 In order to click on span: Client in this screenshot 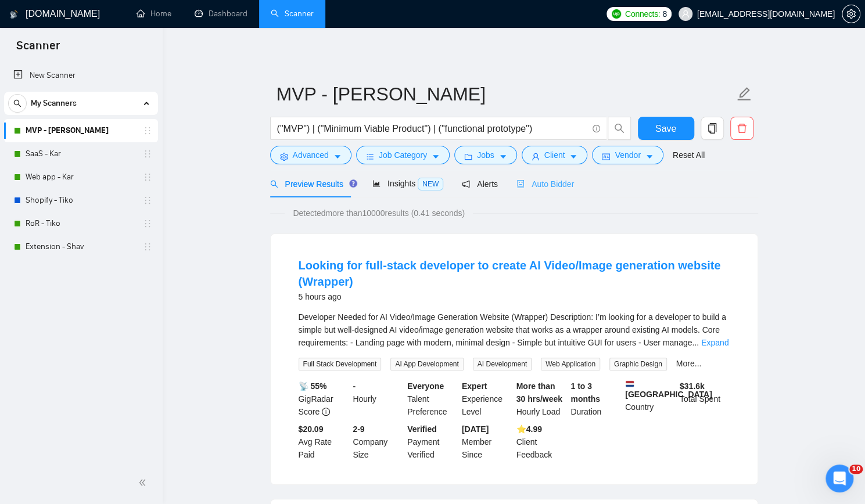, I will do `click(555, 155)`.